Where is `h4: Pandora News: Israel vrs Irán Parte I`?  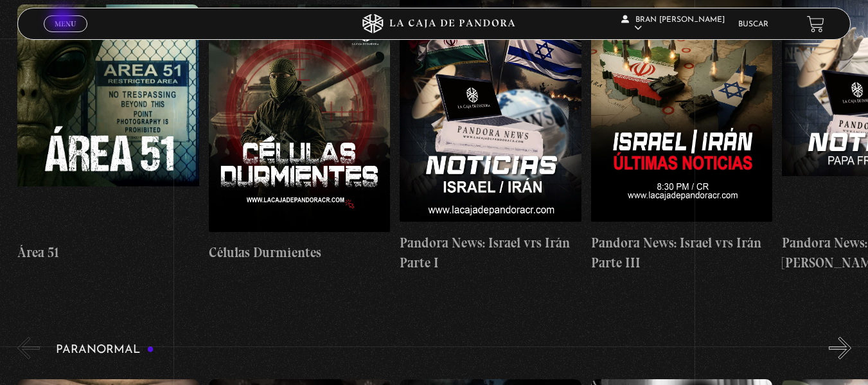 h4: Pandora News: Israel vrs Irán Parte I is located at coordinates (490, 252).